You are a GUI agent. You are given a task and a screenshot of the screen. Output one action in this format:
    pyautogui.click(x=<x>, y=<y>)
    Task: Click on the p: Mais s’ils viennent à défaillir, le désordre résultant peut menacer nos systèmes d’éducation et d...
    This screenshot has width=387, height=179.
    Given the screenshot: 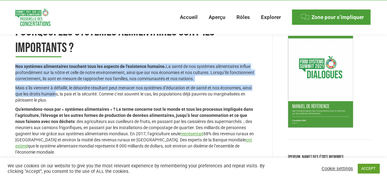 What is the action you would take?
    pyautogui.click(x=136, y=94)
    